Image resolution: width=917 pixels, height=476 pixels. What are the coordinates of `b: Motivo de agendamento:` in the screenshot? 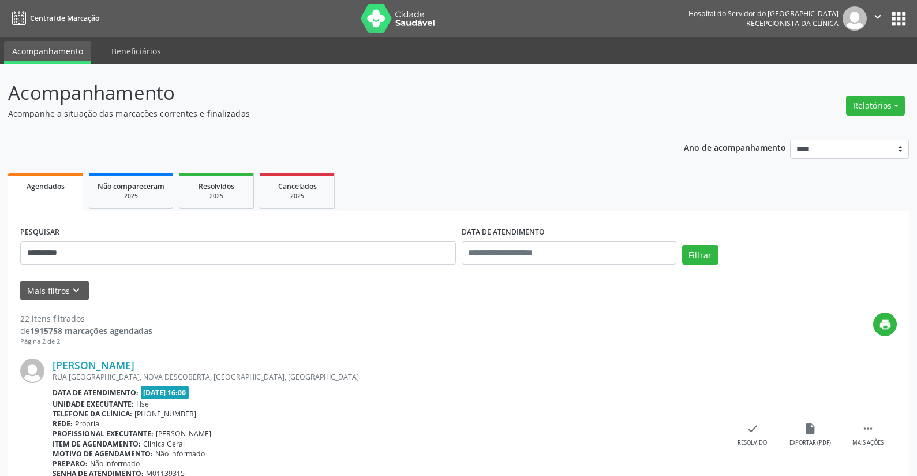 It's located at (103, 453).